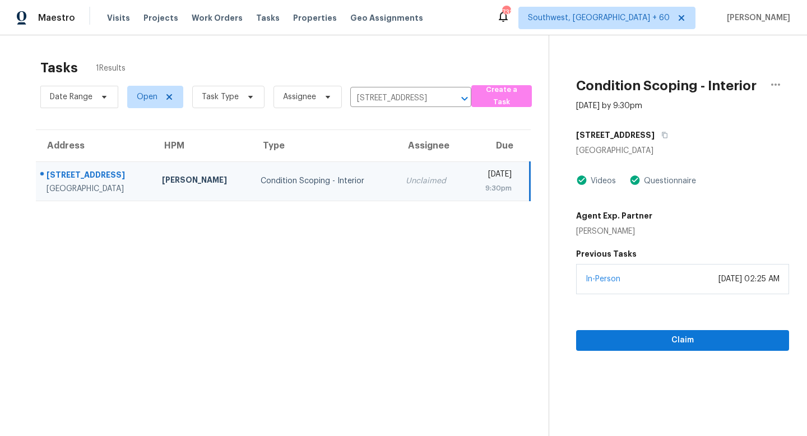 This screenshot has width=807, height=436. Describe the element at coordinates (661, 135) in the screenshot. I see `button: Copy Address` at that location.